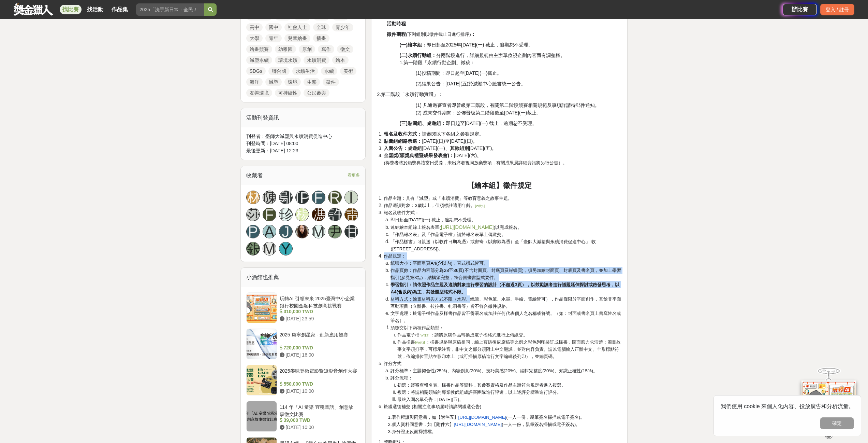 The image size is (868, 443). What do you see at coordinates (307, 50) in the screenshot?
I see `a: 原創` at bounding box center [307, 50].